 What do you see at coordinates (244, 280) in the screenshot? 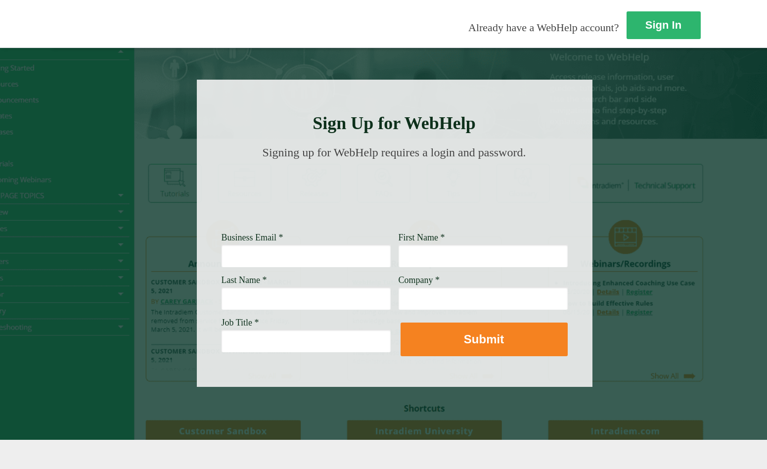
I see `span: Last Name *` at bounding box center [244, 280].